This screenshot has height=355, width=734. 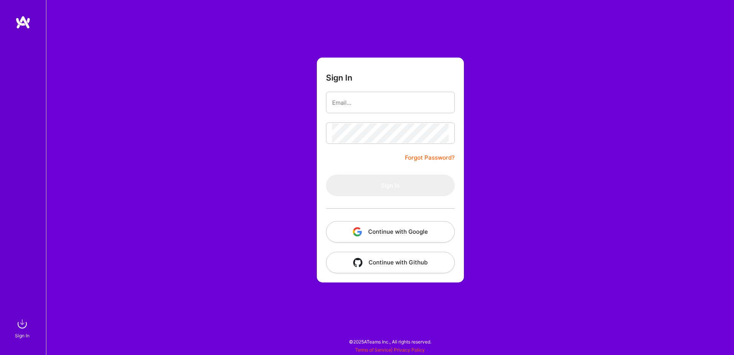 What do you see at coordinates (391, 102) in the screenshot?
I see `input: Email...` at bounding box center [391, 102].